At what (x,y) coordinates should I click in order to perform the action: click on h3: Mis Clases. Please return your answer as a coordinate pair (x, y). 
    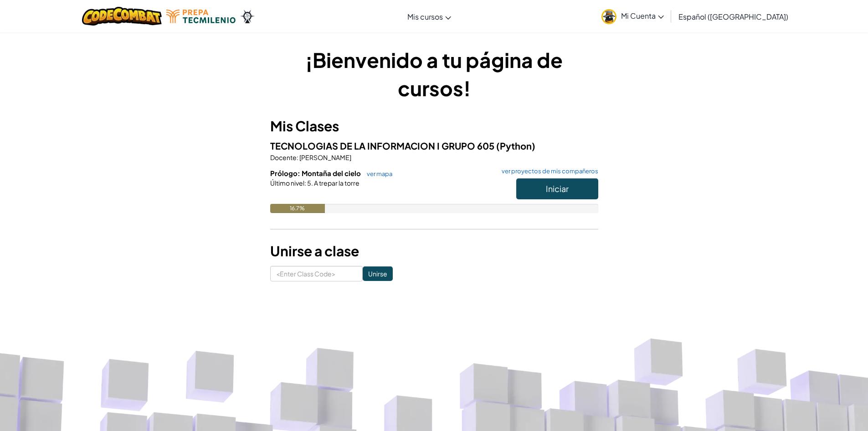
    Looking at the image, I should click on (434, 126).